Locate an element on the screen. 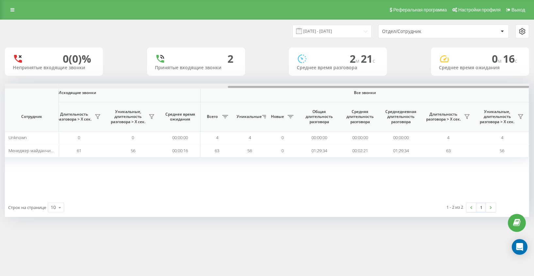 This screenshot has height=276, width=534. span: Все звонки is located at coordinates (364, 93).